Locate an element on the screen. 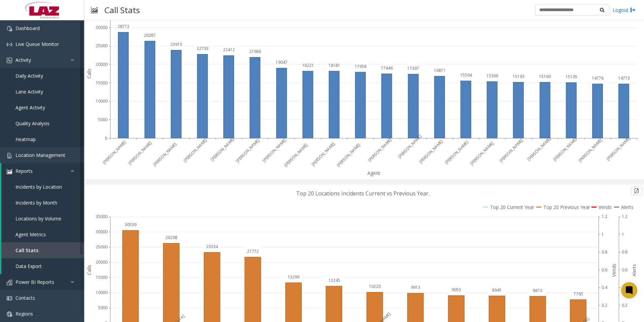 The image size is (644, 322). text: 14773 is located at coordinates (624, 78).